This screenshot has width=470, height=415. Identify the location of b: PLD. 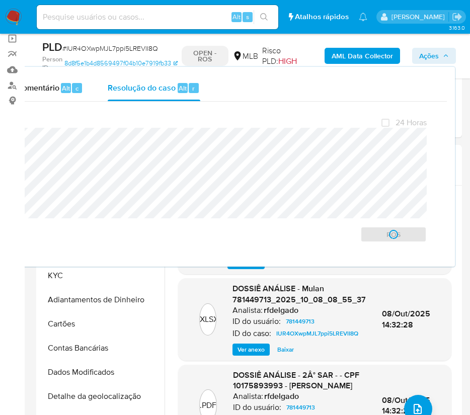
(52, 47).